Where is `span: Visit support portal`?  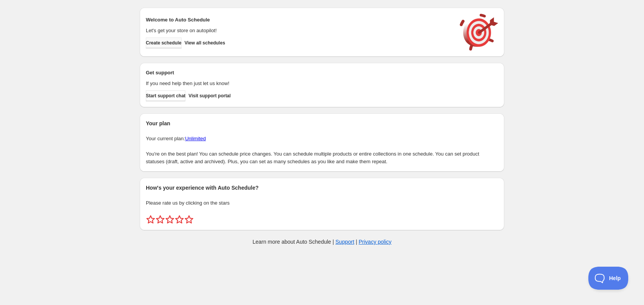 span: Visit support portal is located at coordinates (209, 96).